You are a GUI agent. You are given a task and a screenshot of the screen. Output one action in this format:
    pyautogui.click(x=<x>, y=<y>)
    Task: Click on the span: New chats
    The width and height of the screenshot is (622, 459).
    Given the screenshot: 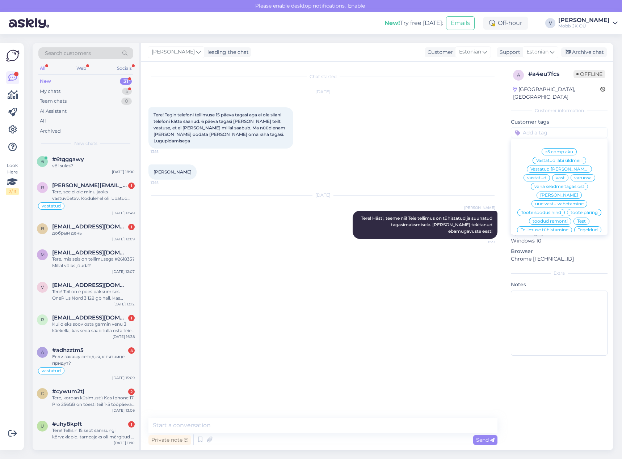 What is the action you would take?
    pyautogui.click(x=86, y=144)
    